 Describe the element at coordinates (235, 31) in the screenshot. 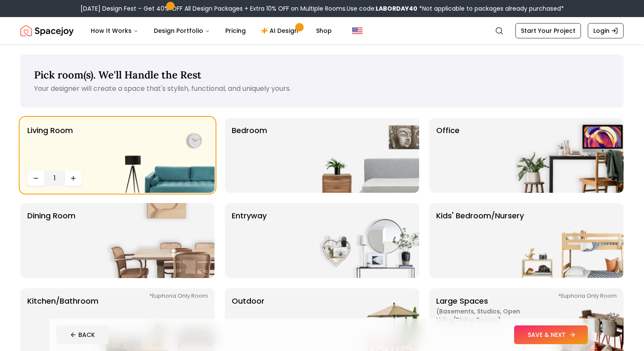

I see `a: Pricing` at that location.